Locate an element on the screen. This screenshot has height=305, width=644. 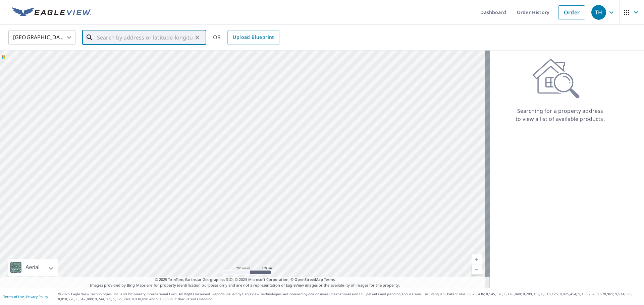
span: Upload Blueprint is located at coordinates (253, 37).